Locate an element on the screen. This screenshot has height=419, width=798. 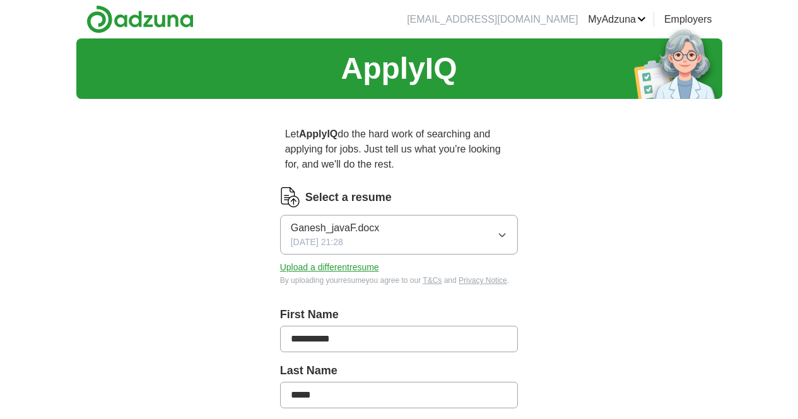
label: First Name is located at coordinates (399, 315).